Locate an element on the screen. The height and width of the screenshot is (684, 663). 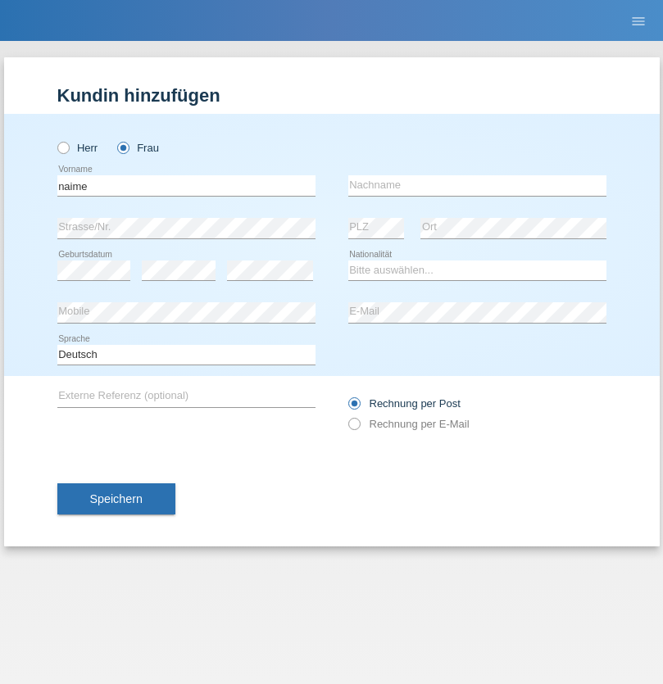
h1: Kundin hinzufügen is located at coordinates (332, 95).